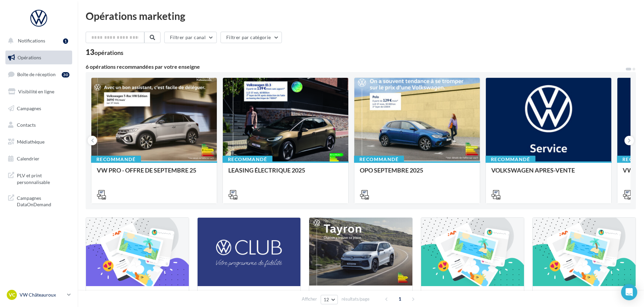  Describe the element at coordinates (39, 158) in the screenshot. I see `a: Calendrier` at that location.